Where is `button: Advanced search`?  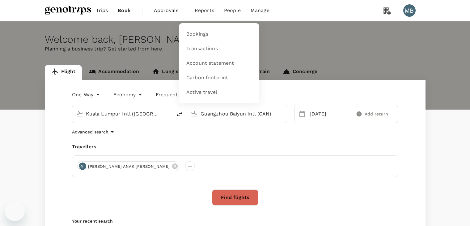 button: Advanced search is located at coordinates (94, 132).